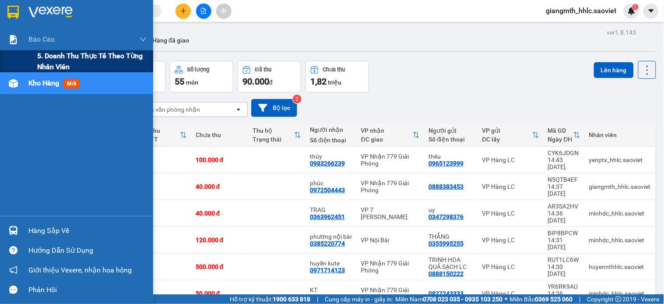  Describe the element at coordinates (359, 299) in the screenshot. I see `span: Cung cấp máy in - giấy in:` at that location.